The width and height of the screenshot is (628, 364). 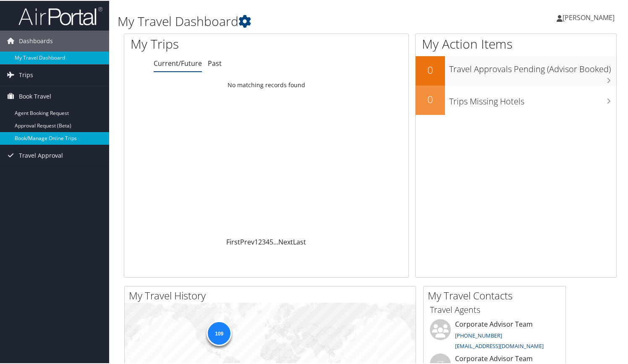 I want to click on a: Prev, so click(x=247, y=241).